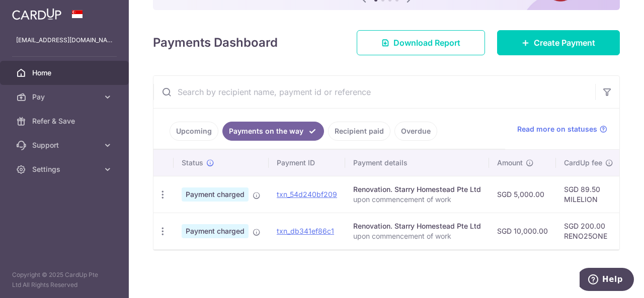  What do you see at coordinates (558, 42) in the screenshot?
I see `a: Create Payment` at bounding box center [558, 42].